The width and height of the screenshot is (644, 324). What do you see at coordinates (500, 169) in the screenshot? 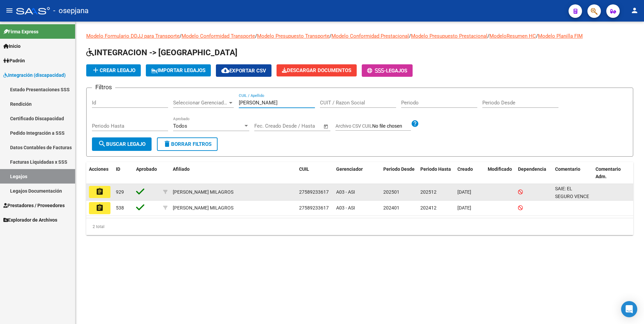
I see `span: Modificado` at bounding box center [500, 169].